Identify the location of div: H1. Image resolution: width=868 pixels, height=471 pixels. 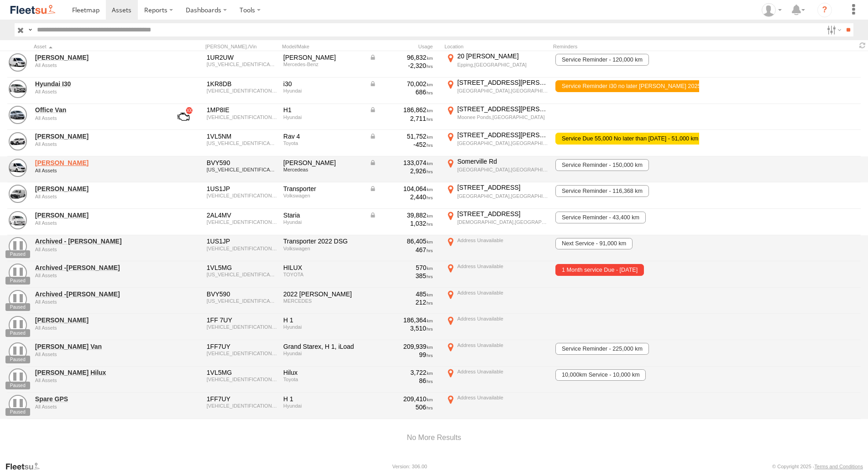
(323, 110).